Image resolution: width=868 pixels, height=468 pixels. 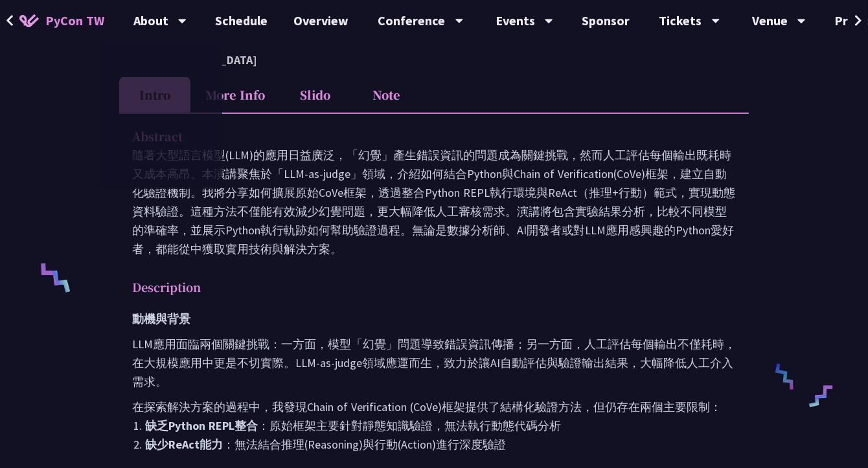 What do you see at coordinates (440, 426) in the screenshot?
I see `li: ：原始框架主要針對靜態知識驗證，無法執行動態代碼分析` at bounding box center [440, 426].